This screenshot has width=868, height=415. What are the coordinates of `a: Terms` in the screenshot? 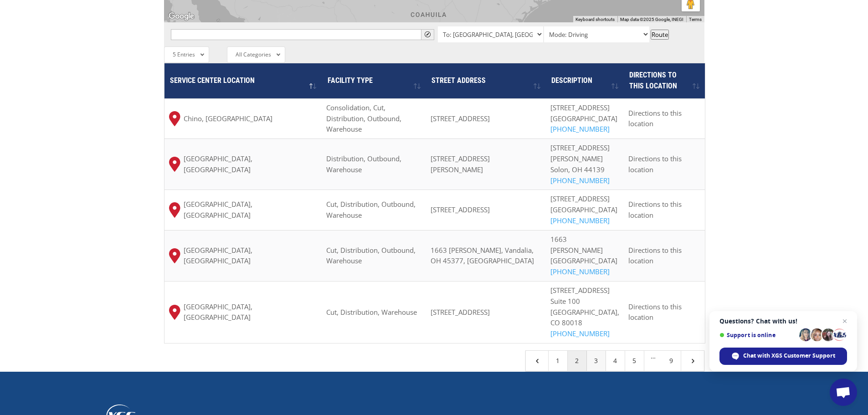 It's located at (696, 19).